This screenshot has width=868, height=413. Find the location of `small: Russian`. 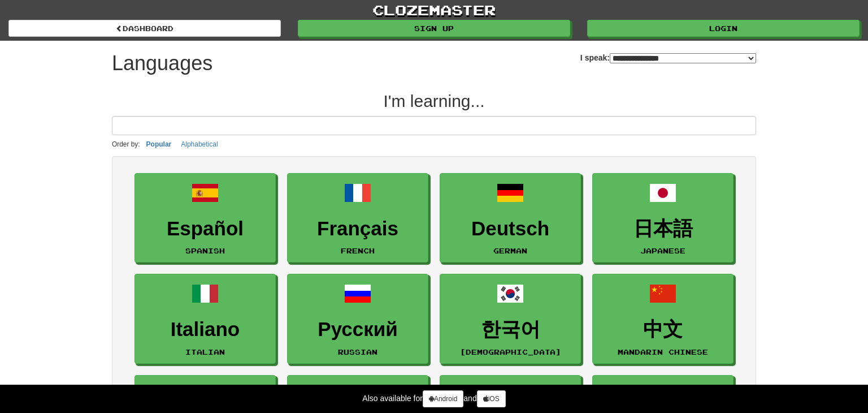

small: Russian is located at coordinates (358, 352).